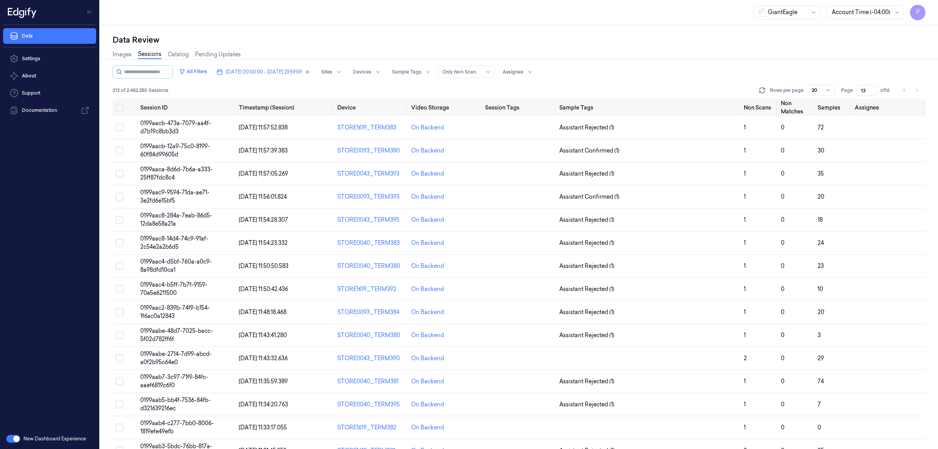 This screenshot has width=938, height=449. I want to click on span: of 16, so click(886, 90).